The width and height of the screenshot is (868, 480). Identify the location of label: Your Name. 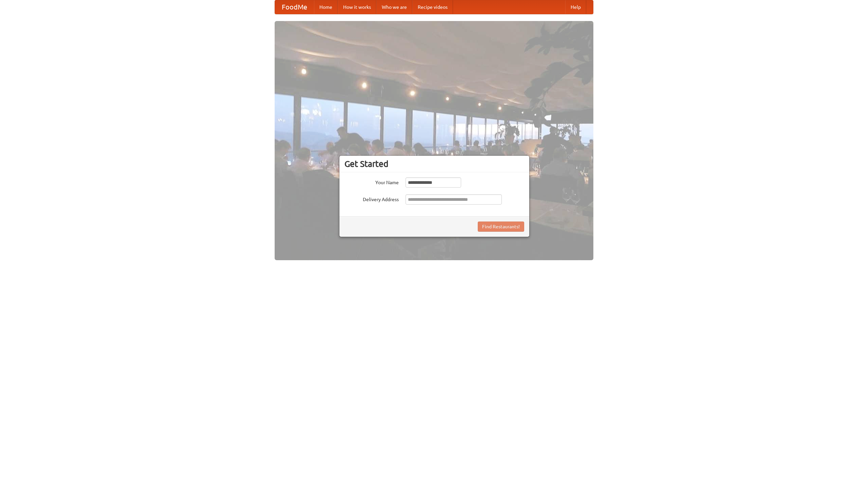
(372, 181).